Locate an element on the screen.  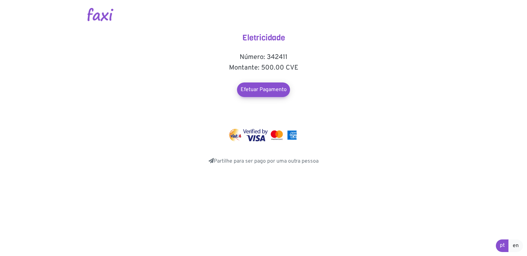
a: Efetuar Pagamento is located at coordinates (263, 90).